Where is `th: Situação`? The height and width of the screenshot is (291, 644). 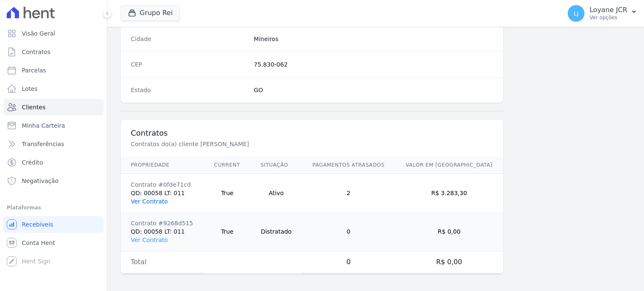
th: Situação is located at coordinates (276, 165).